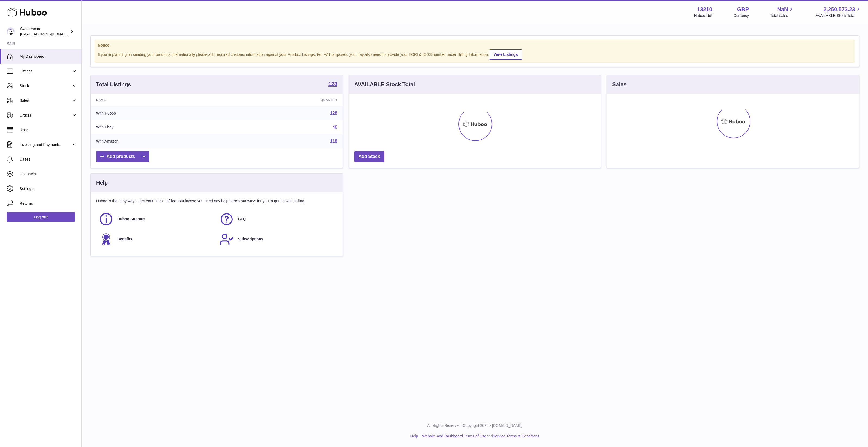  Describe the element at coordinates (782, 9) in the screenshot. I see `span: NaN` at that location.